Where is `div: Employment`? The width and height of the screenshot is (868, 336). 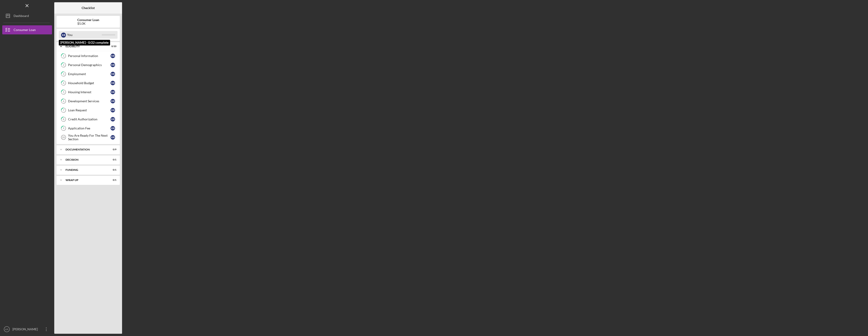 div: Employment is located at coordinates (89, 74).